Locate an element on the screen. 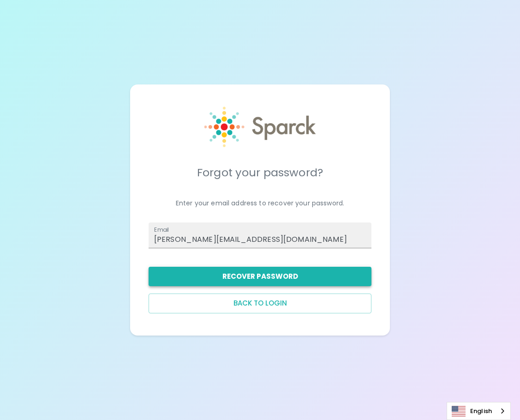 Image resolution: width=520 pixels, height=420 pixels. button: Back to login is located at coordinates (260, 303).